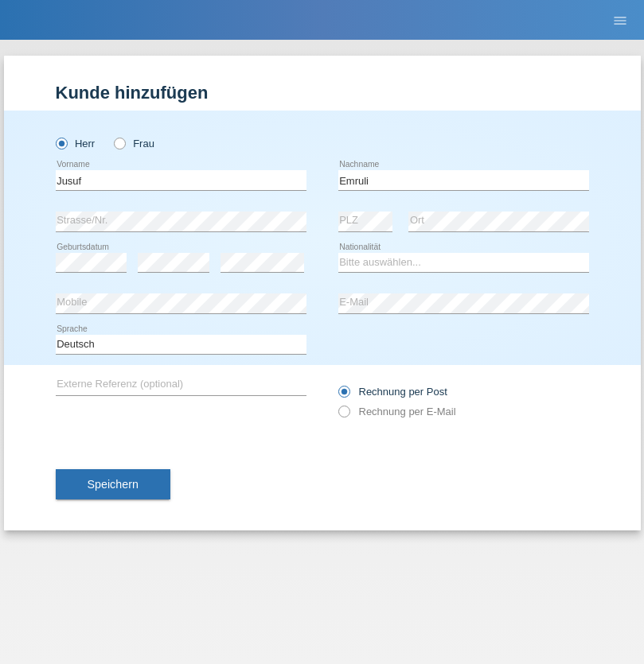 Image resolution: width=644 pixels, height=664 pixels. Describe the element at coordinates (119, 142) in the screenshot. I see `input: Frau` at that location.